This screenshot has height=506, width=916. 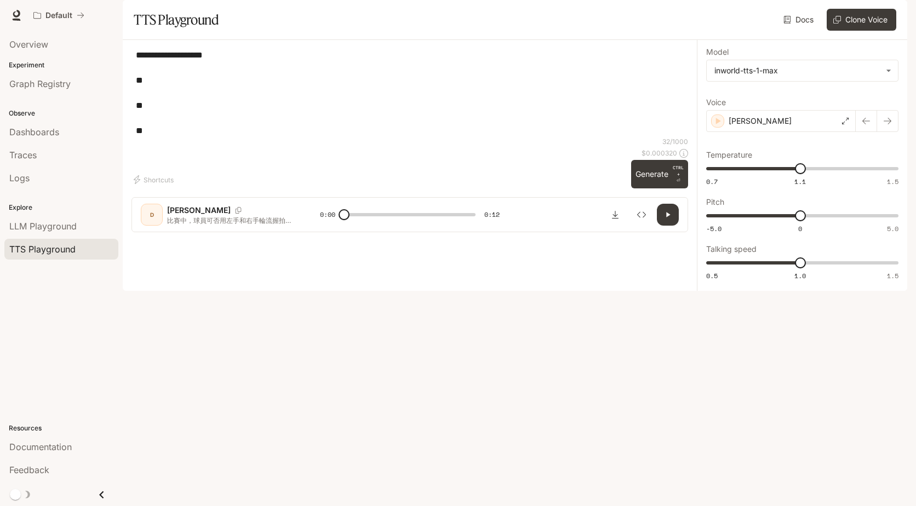 What do you see at coordinates (862, 20) in the screenshot?
I see `button: Clone Voice` at bounding box center [862, 20].